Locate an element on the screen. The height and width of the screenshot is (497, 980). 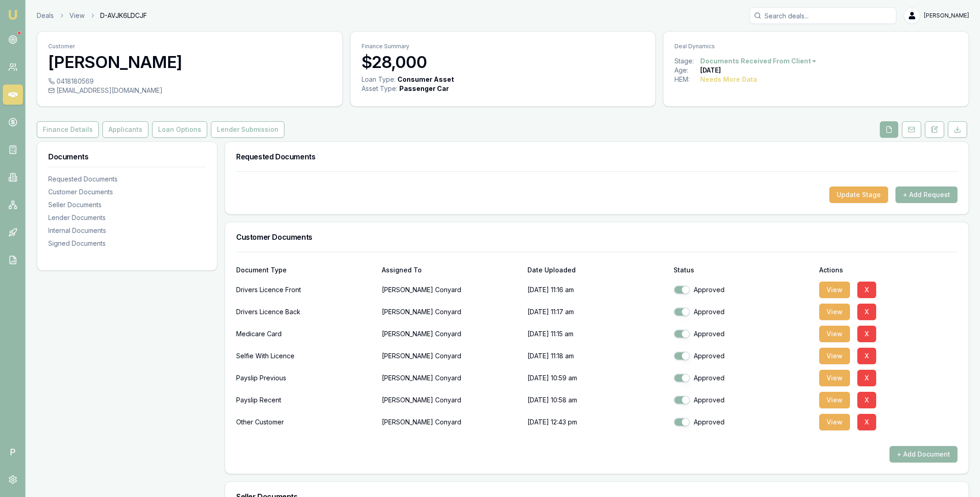
button: Loan Options is located at coordinates (180, 130).